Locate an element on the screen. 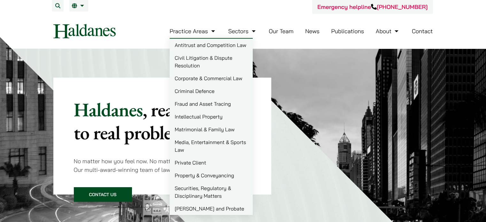 Image resolution: width=486 pixels, height=222 pixels. a: Civil Litigation & Dispute Resolution is located at coordinates (211, 62).